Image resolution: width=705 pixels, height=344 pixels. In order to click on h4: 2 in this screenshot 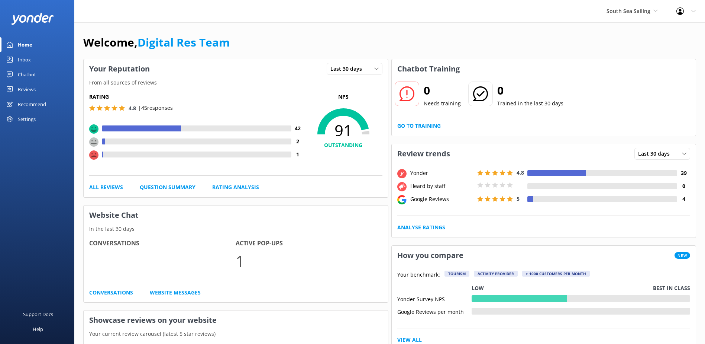, I will do `click(298, 141)`.